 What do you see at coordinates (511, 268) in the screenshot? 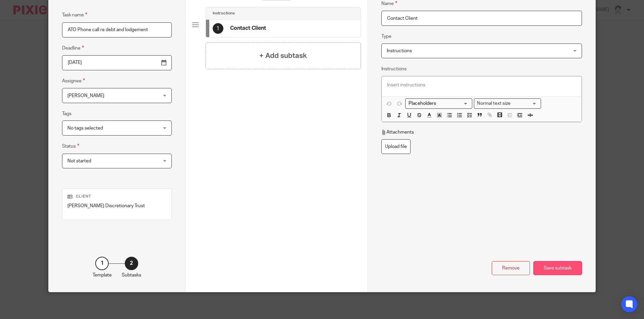
I see `div: Remove` at bounding box center [511, 268].